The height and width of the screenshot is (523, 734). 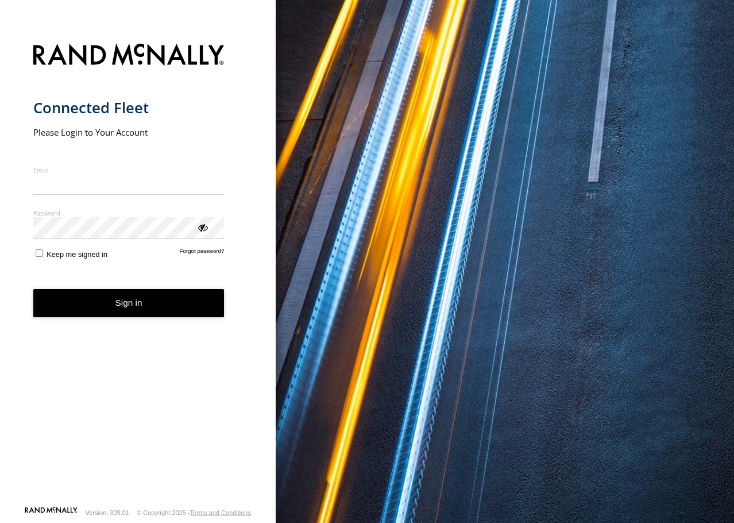 I want to click on a: Visit our Website, so click(x=51, y=512).